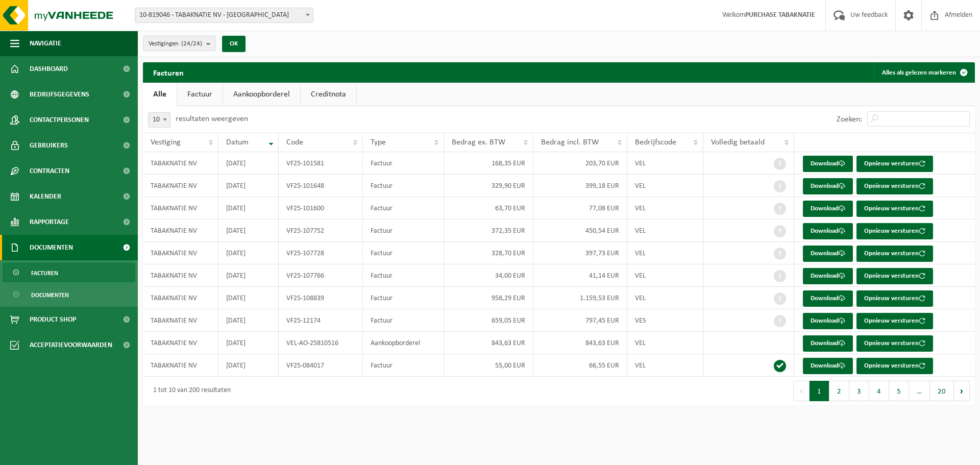 Image resolution: width=980 pixels, height=465 pixels. What do you see at coordinates (320, 253) in the screenshot?
I see `td: VF25-107728` at bounding box center [320, 253].